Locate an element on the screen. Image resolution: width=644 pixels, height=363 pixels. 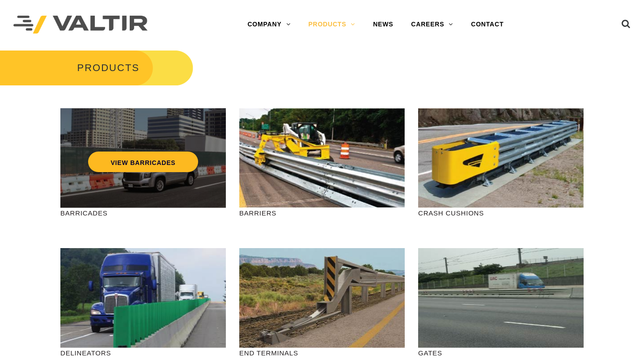
a: NEWS is located at coordinates (383, 24).